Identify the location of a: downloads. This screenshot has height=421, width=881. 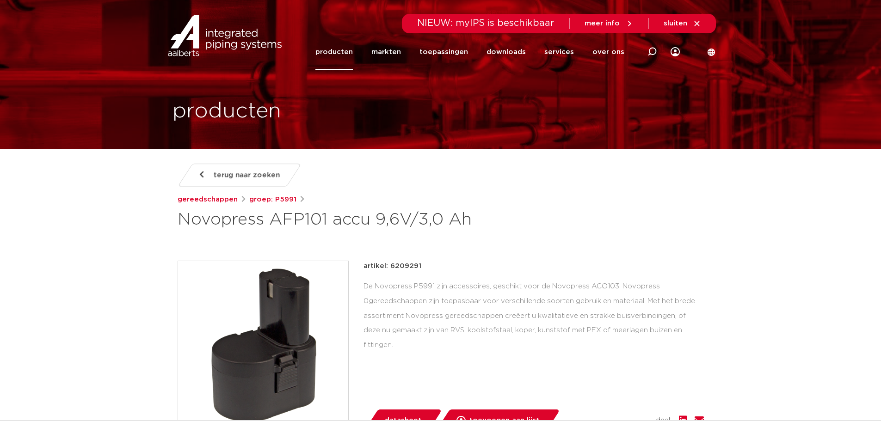
(506, 52).